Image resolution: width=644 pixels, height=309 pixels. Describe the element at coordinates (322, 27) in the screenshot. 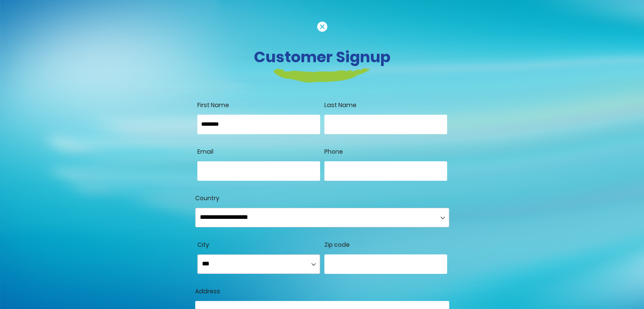

I see `img: cancel` at that location.